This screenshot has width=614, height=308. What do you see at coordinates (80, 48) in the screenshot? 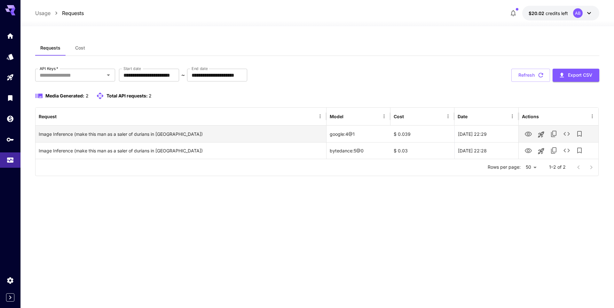
I see `span: Cost` at bounding box center [80, 48].